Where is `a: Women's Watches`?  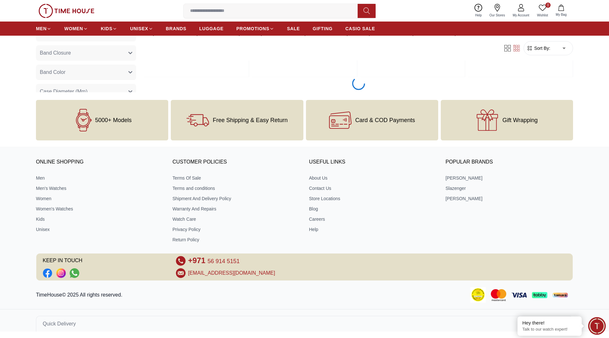 a: Women's Watches is located at coordinates (100, 209).